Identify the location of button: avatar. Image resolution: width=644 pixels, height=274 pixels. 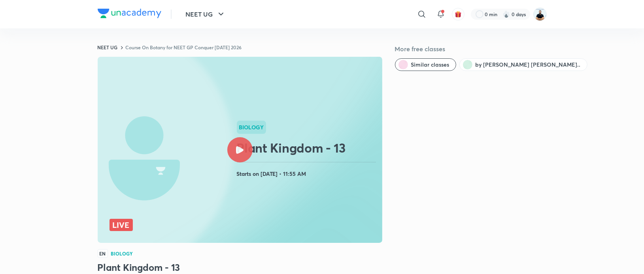
(458, 14).